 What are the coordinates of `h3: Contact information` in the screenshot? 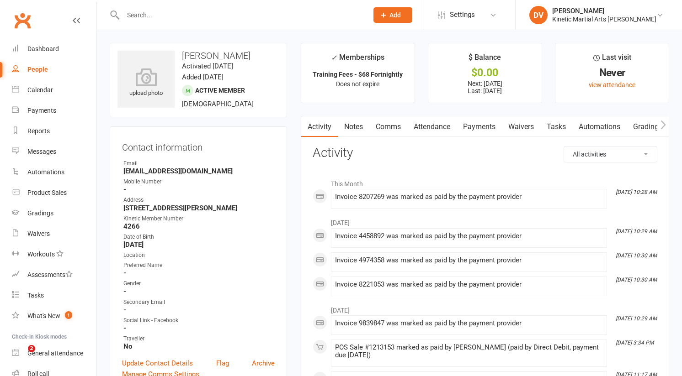 It's located at (198, 146).